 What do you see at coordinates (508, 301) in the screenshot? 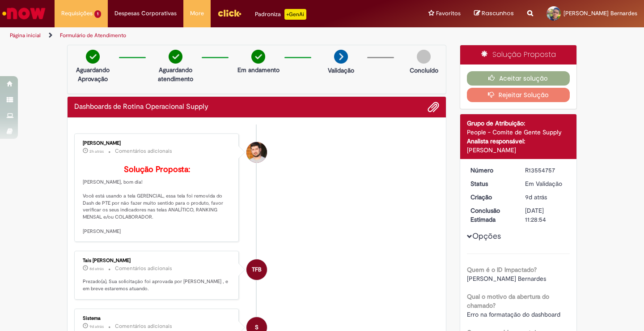
I see `b: Qual o motivo da abertura do chamado?` at bounding box center [508, 301].